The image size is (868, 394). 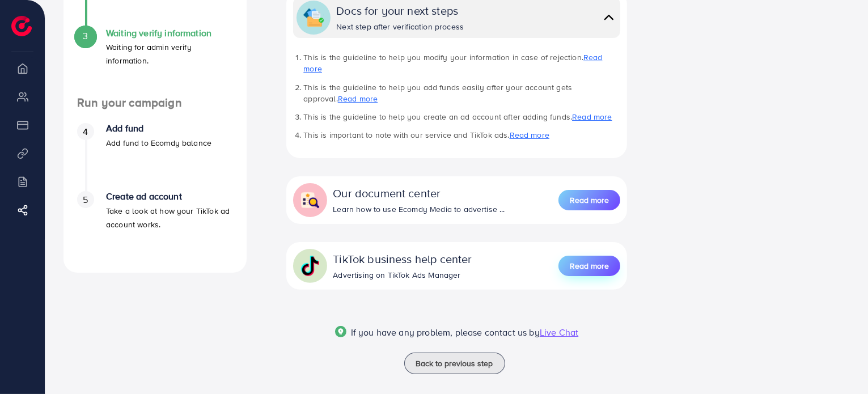 I want to click on a: logo, so click(x=22, y=26).